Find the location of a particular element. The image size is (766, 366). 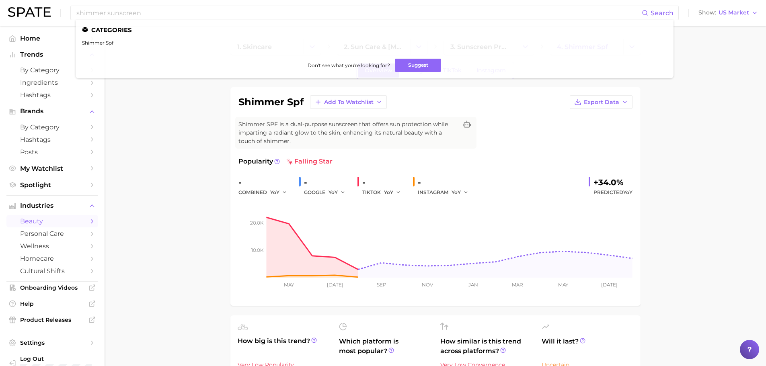

button: Suggest is located at coordinates (418, 65).